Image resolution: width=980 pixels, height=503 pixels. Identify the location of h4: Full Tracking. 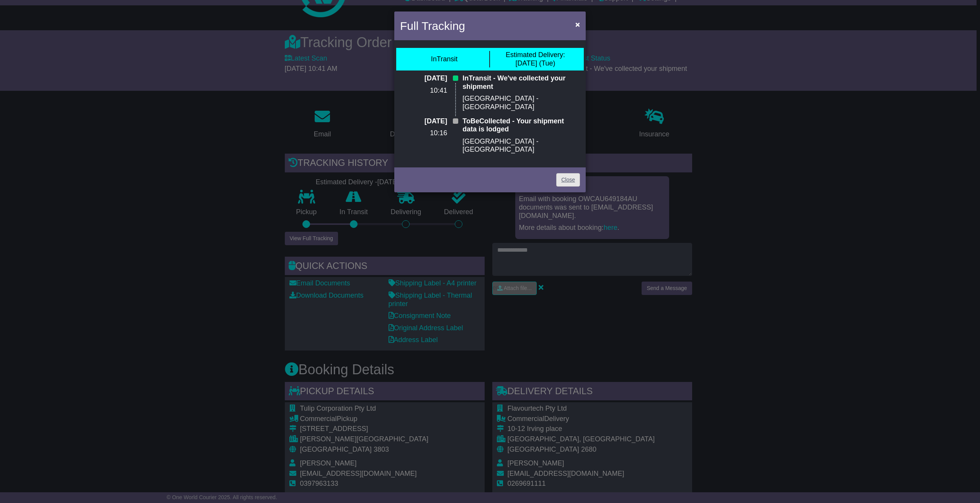
(433, 25).